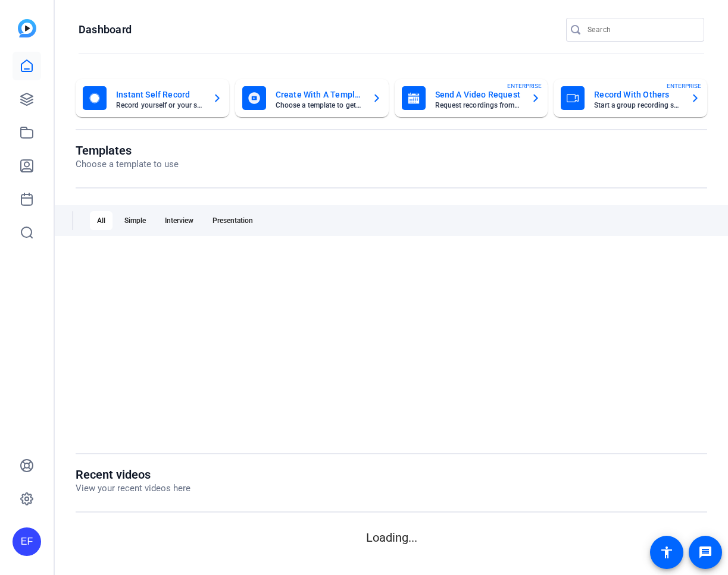  What do you see at coordinates (705, 552) in the screenshot?
I see `mat-icon: message` at bounding box center [705, 552].